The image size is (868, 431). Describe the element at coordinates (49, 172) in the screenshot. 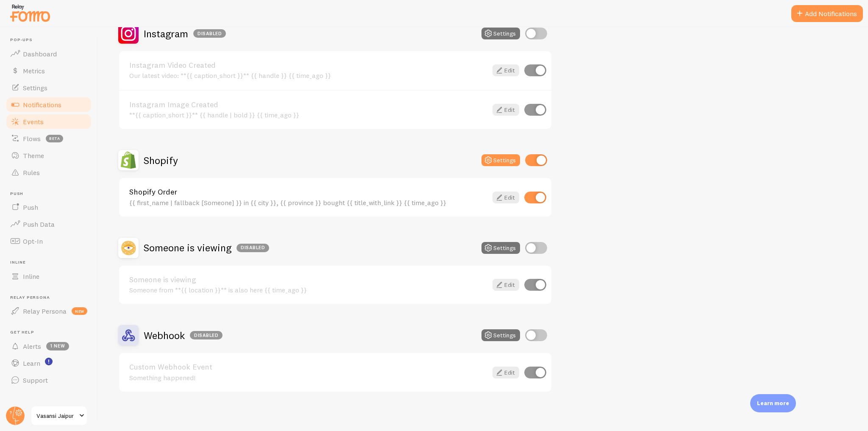

I see `a: Rules` at that location.